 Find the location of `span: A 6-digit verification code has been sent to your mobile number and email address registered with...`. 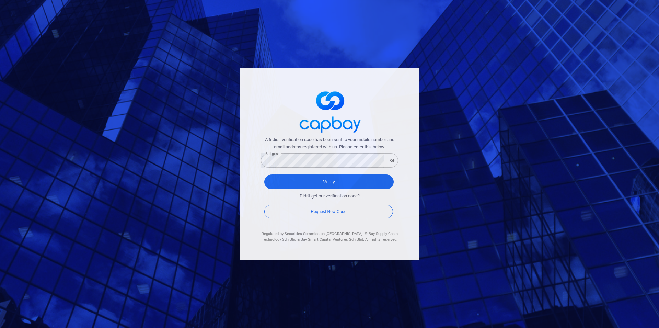

span: A 6-digit verification code has been sent to your mobile number and email address registered with... is located at coordinates (329, 143).